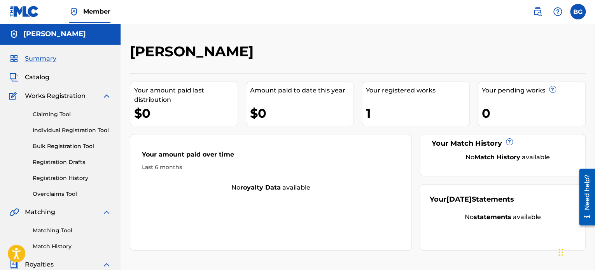  What do you see at coordinates (40, 212) in the screenshot?
I see `span: Matching` at bounding box center [40, 212].